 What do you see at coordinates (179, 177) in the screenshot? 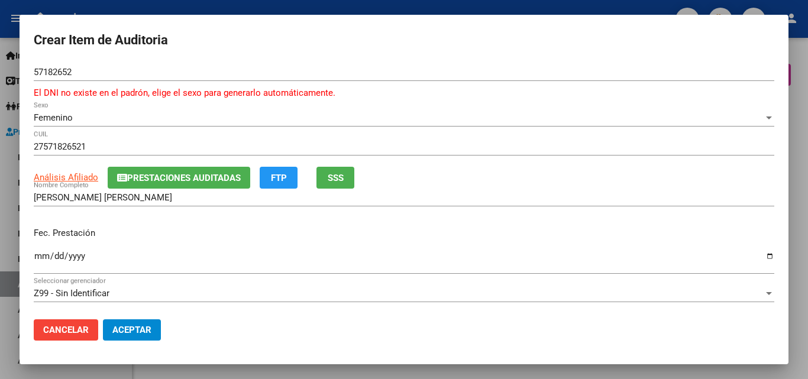
I see `button: Prestaciones Auditadas` at bounding box center [179, 177].